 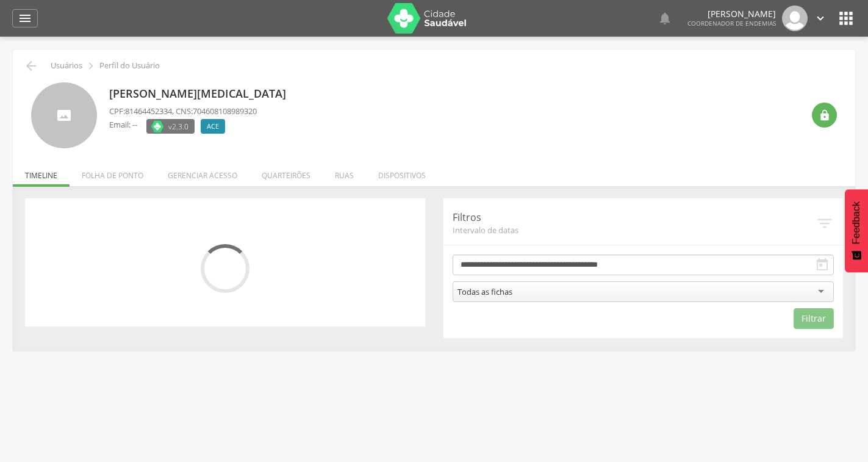 What do you see at coordinates (213, 127) in the screenshot?
I see `span: ACE` at bounding box center [213, 127].